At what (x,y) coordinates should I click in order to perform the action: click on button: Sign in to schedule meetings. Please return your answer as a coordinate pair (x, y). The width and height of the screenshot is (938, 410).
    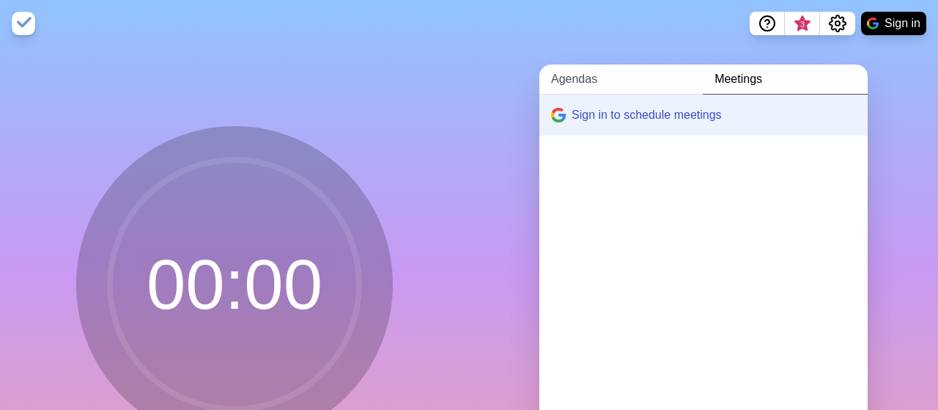
    Looking at the image, I should click on (704, 115).